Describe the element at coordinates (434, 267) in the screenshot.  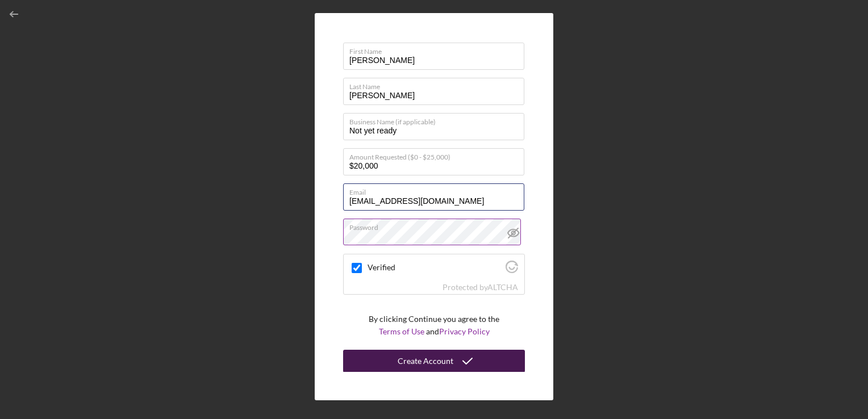
I see `label: Verified` at that location.